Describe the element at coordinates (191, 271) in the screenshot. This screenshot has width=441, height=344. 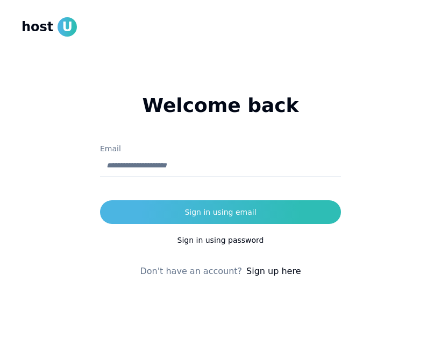
I see `span: Don't have an account?` at that location.